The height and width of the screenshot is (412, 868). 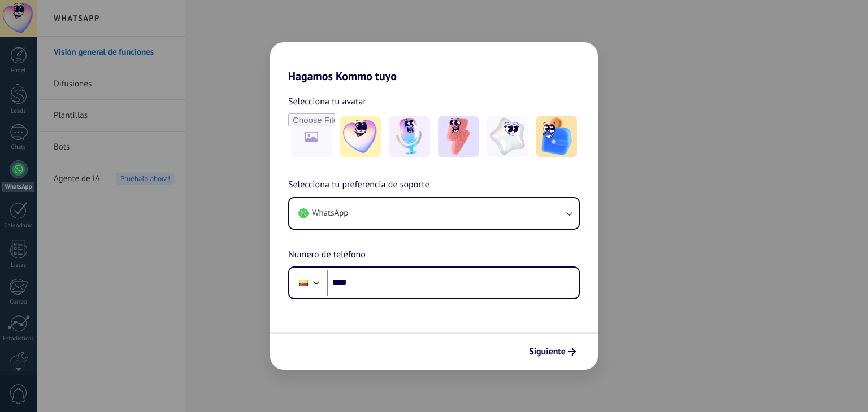 I want to click on button: Siguiente, so click(x=552, y=351).